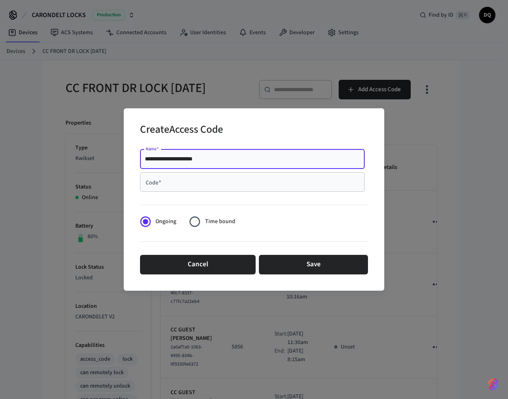 Image resolution: width=508 pixels, height=399 pixels. I want to click on span: Time bound, so click(220, 221).